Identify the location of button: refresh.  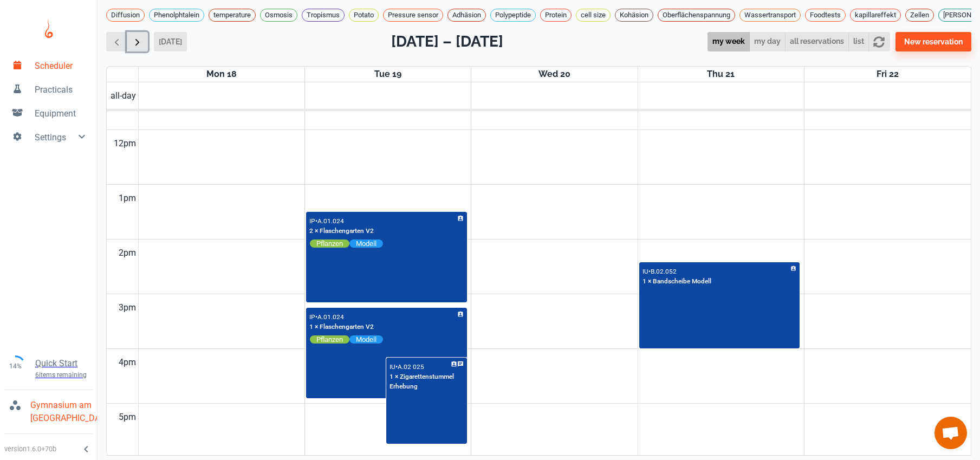
(879, 42).